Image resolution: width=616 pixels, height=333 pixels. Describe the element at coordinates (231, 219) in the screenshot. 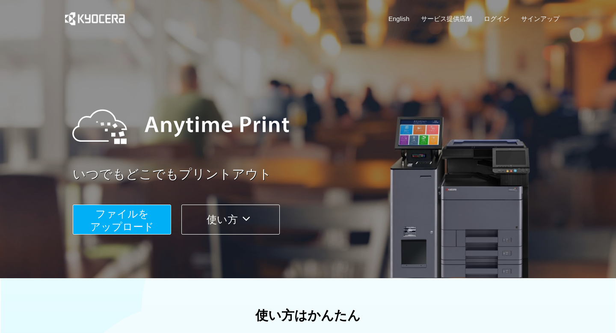

I see `button: 使い方` at that location.